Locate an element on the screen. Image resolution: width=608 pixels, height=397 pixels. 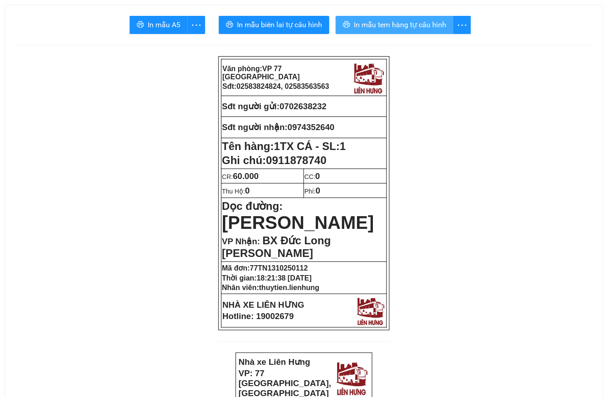
span: CR: is located at coordinates (240, 177).